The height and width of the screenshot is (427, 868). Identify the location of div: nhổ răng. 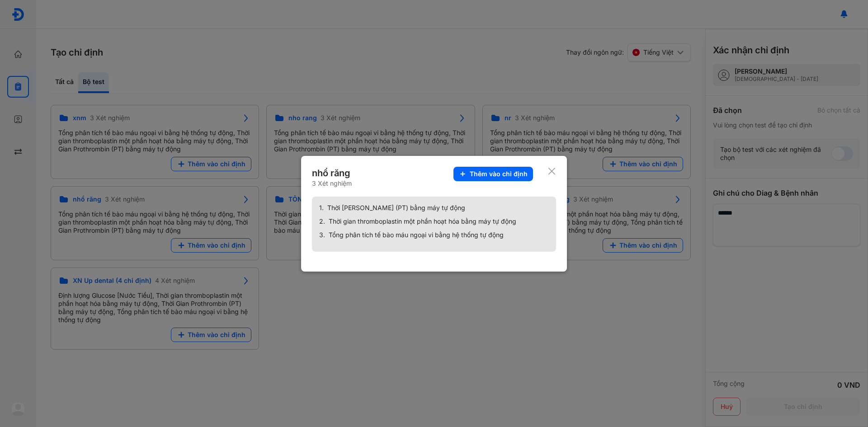
(332, 173).